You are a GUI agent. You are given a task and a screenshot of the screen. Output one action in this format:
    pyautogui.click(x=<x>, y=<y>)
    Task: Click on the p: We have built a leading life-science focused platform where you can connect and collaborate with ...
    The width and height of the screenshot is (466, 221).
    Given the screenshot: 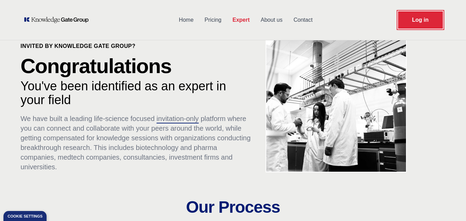 What is the action you would take?
    pyautogui.click(x=137, y=143)
    